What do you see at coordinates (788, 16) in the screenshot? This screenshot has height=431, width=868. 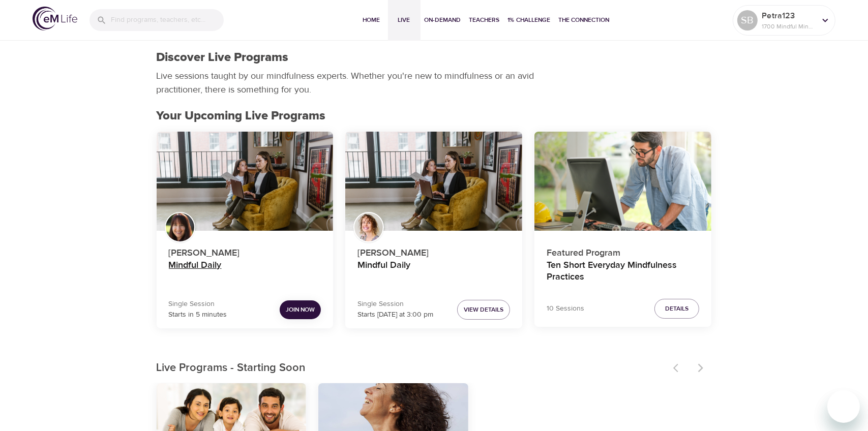 I see `p: Petra123` at bounding box center [788, 16].